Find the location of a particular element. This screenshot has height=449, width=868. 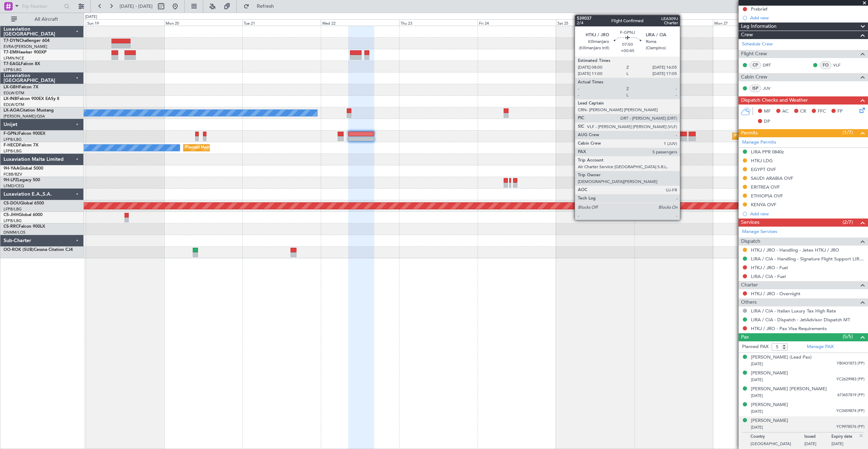

div: Wed 22 is located at coordinates (360, 23).